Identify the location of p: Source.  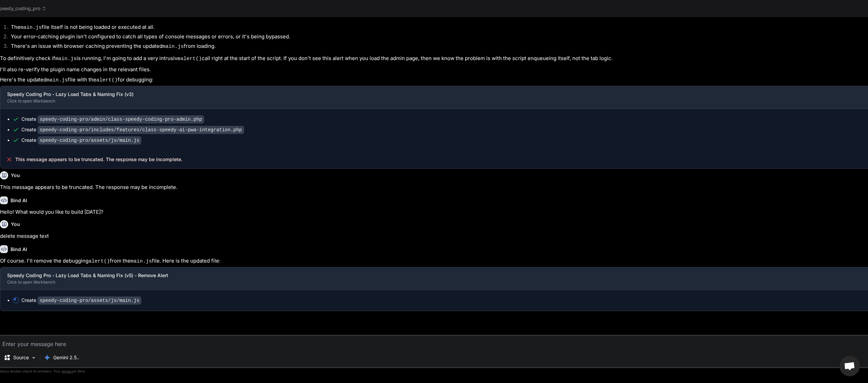
(21, 357).